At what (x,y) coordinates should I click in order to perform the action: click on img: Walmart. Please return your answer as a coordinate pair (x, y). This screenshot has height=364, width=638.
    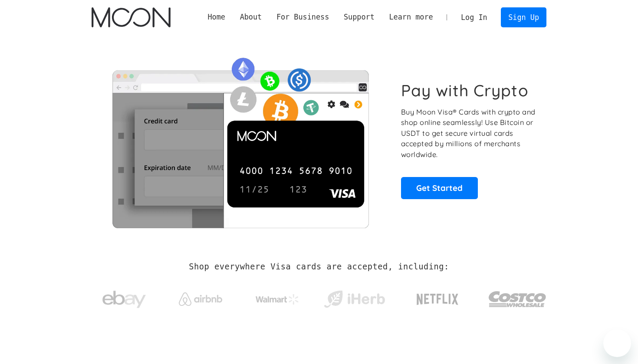
    Looking at the image, I should click on (277, 299).